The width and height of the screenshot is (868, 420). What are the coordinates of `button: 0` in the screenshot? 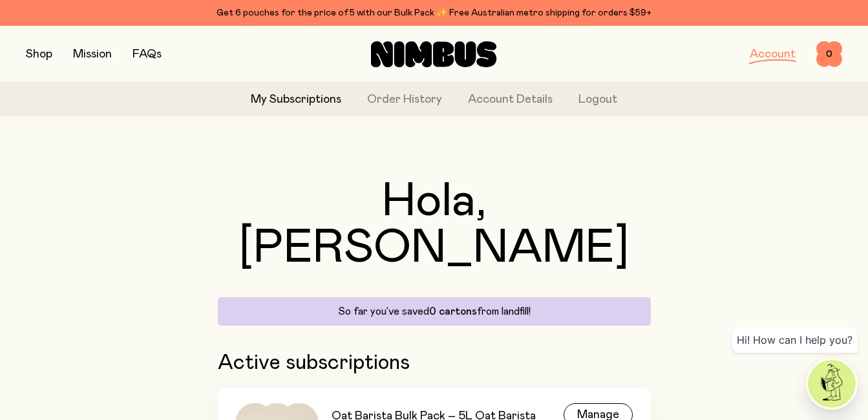 It's located at (830, 54).